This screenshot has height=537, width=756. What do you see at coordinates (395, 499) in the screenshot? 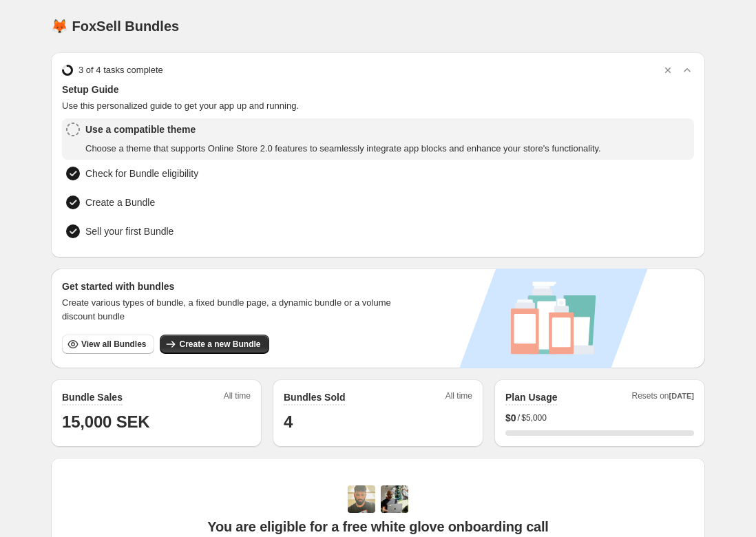
I see `img: Prakhar` at bounding box center [395, 499].